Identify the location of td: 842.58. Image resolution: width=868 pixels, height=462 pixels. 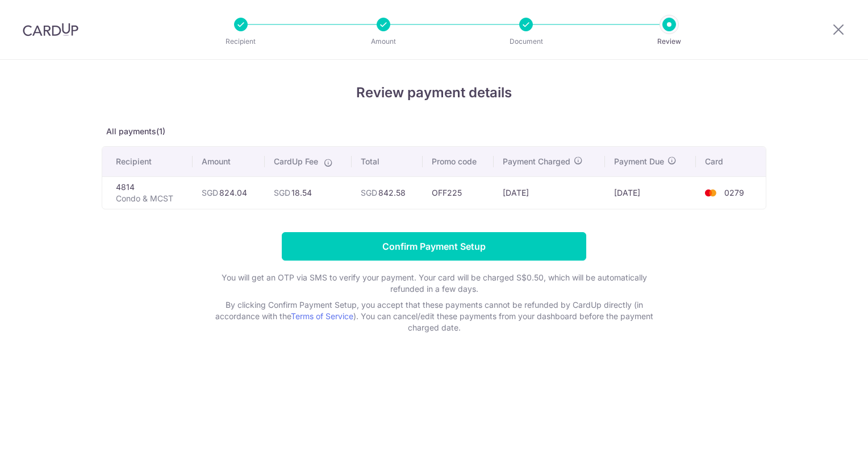
(387, 192).